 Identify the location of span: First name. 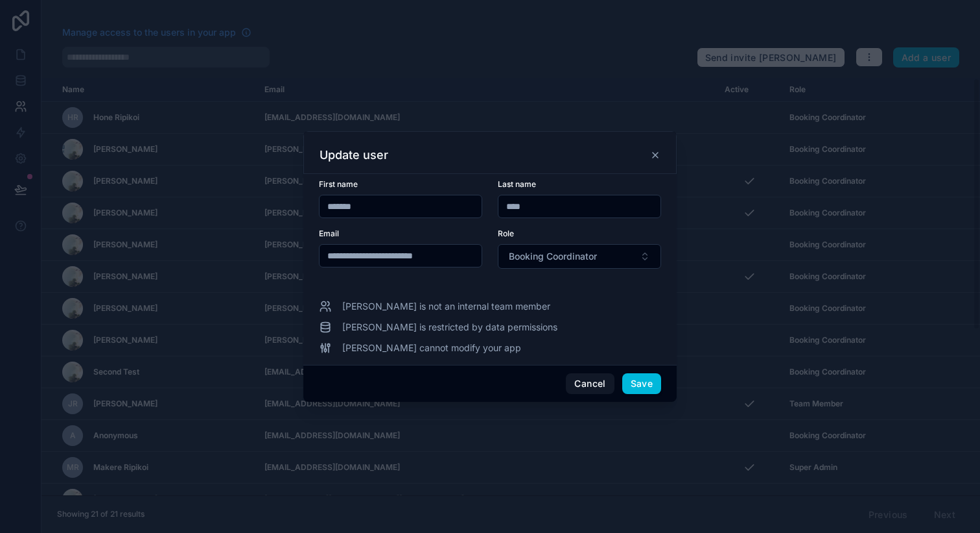
(338, 184).